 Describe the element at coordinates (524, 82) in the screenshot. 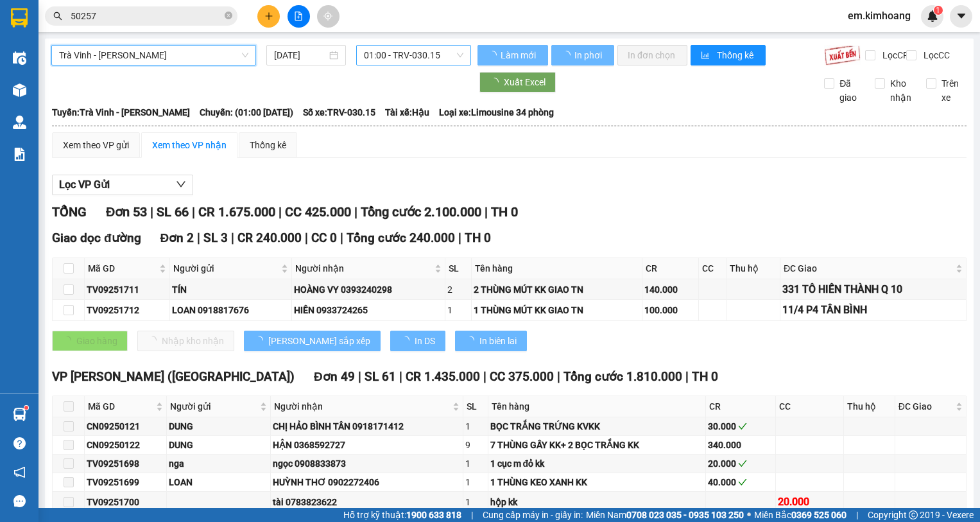

I see `span: Xuất Excel` at that location.